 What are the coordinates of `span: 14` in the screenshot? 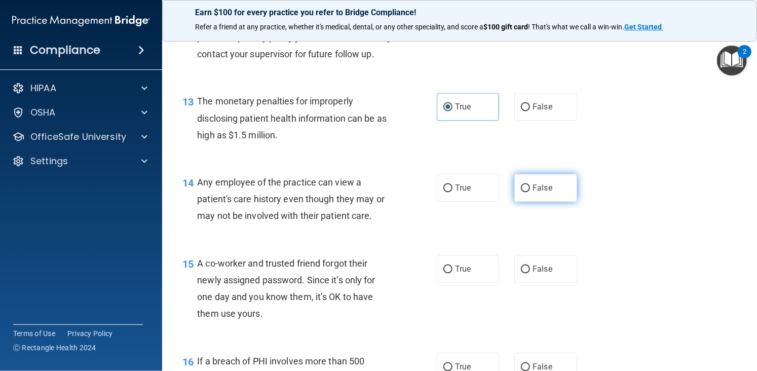 It's located at (188, 183).